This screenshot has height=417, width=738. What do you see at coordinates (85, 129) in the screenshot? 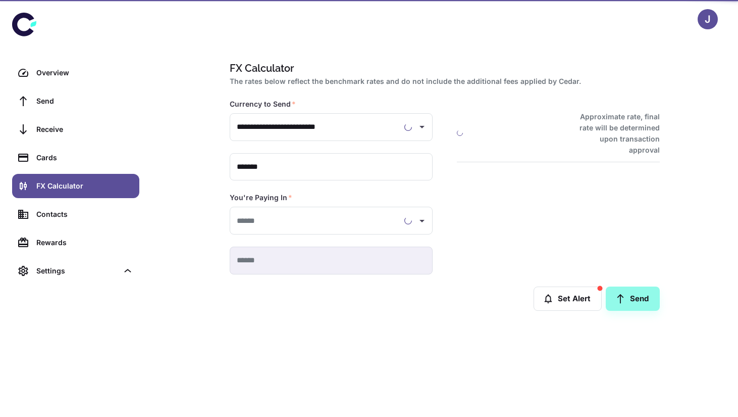
I see `div: Receive` at bounding box center [85, 129].